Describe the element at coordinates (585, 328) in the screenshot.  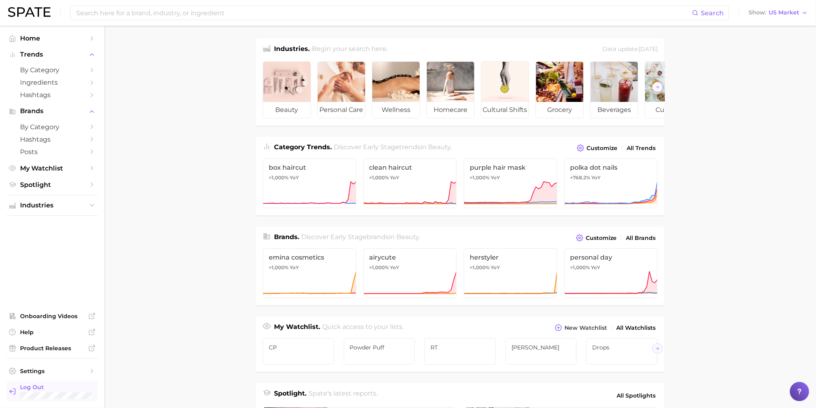
I see `span: New Watchlist` at that location.